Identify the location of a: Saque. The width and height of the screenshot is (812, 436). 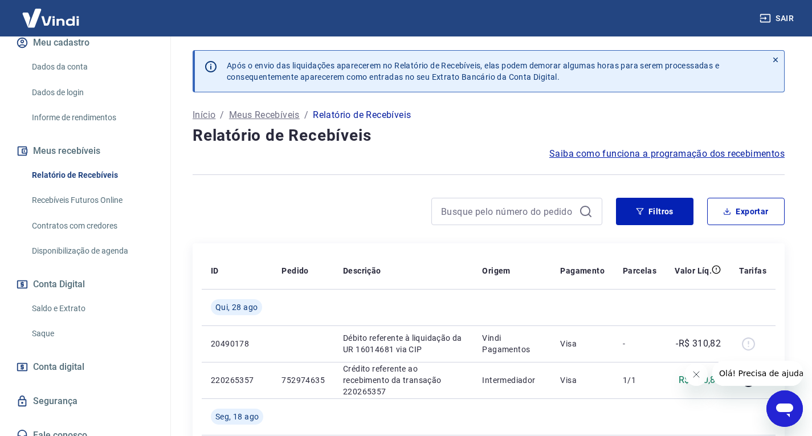
(92, 333).